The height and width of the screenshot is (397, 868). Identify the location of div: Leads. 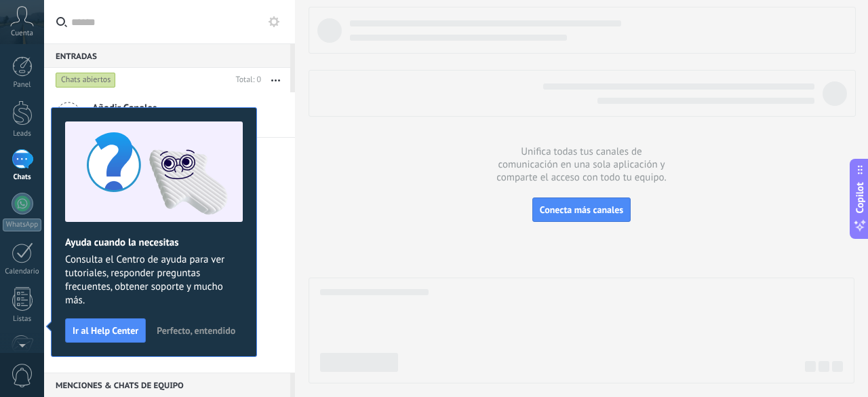
(23, 134).